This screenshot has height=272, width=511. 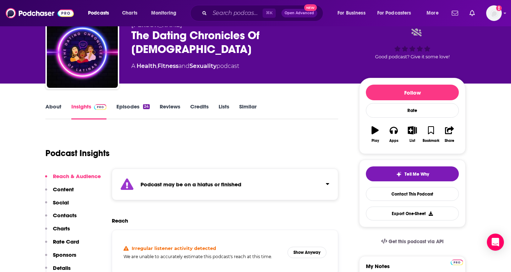 I want to click on a: Credits, so click(x=200, y=111).